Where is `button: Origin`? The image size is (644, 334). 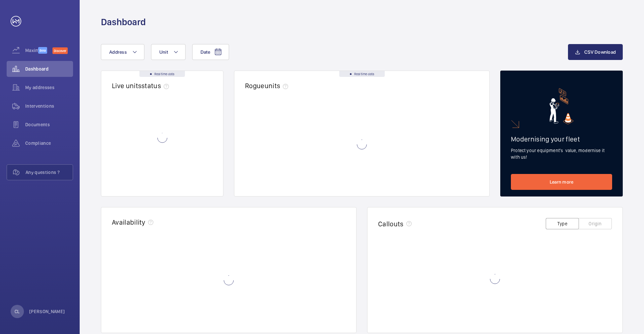 button: Origin is located at coordinates (595, 224).